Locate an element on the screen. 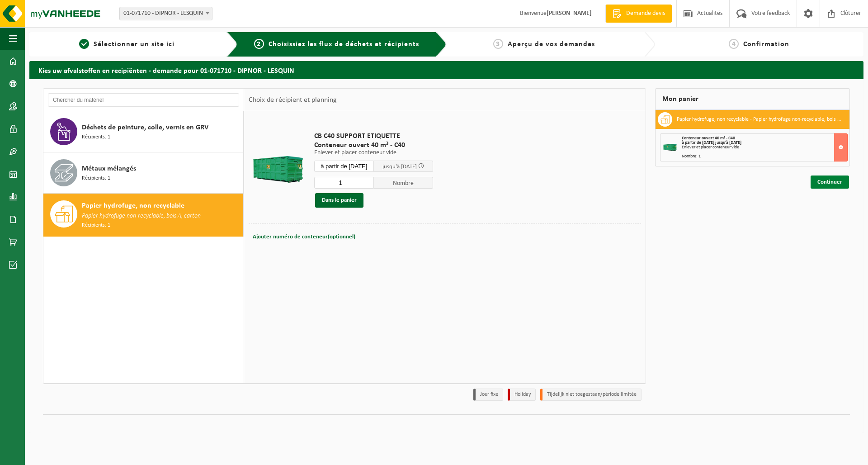 Image resolution: width=868 pixels, height=465 pixels. span: 1 is located at coordinates (84, 44).